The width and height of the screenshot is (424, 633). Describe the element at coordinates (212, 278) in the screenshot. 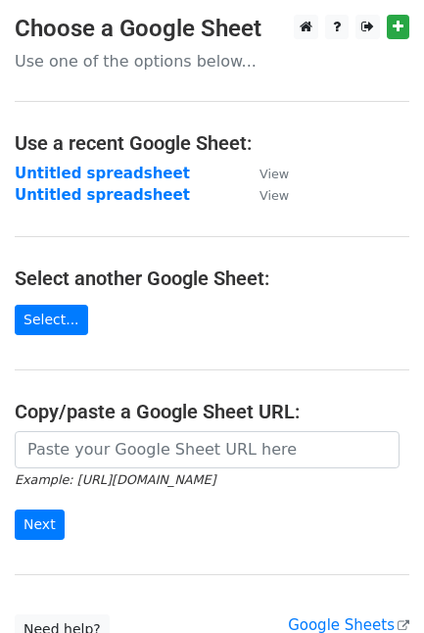

I see `h4: Select another Google Sheet:` at that location.